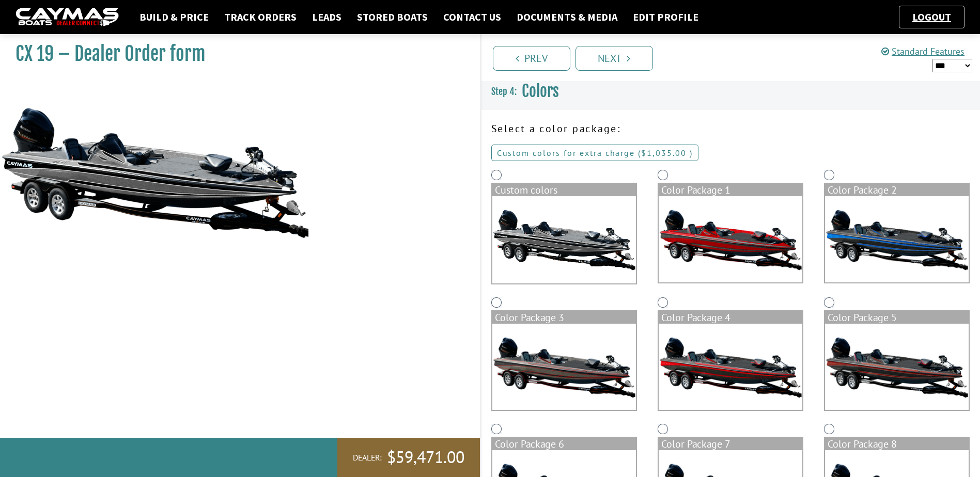 Image resolution: width=980 pixels, height=477 pixels. Describe the element at coordinates (664, 153) in the screenshot. I see `span: $1,035.00` at that location.